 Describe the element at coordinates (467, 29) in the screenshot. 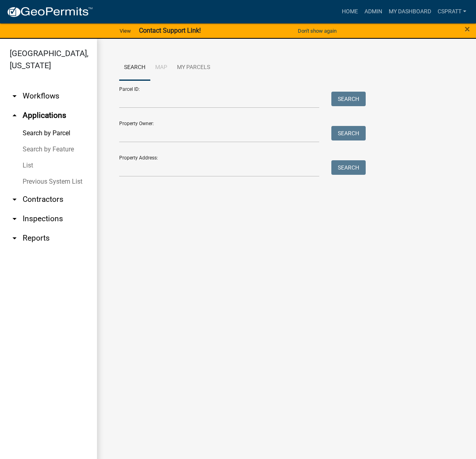

I see `button: Close` at that location.